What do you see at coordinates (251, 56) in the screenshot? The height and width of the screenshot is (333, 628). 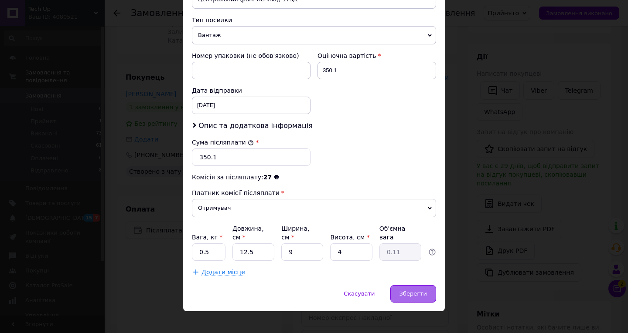 I see `div: Номер упаковки (не обов'язково)` at bounding box center [251, 56].